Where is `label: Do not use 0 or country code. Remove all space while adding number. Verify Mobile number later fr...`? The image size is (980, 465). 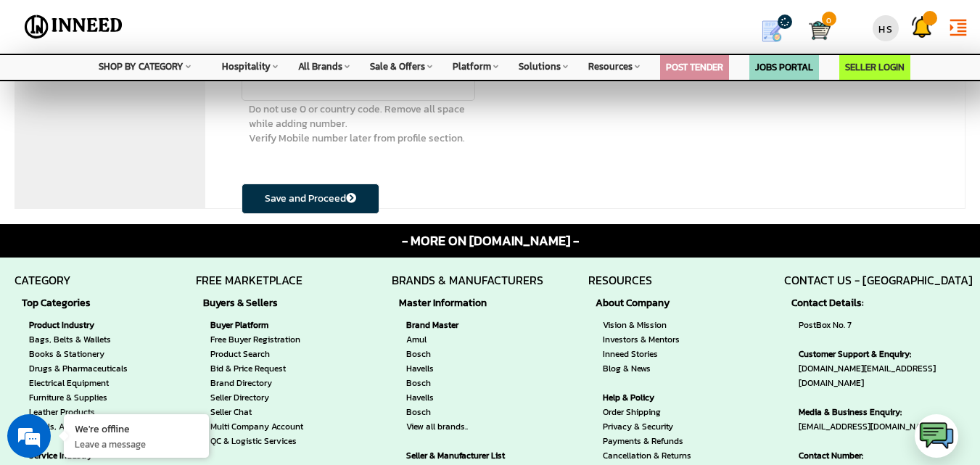 label: Do not use 0 or country code. Remove all space while adding number. Verify Mobile number later fr... is located at coordinates (362, 124).